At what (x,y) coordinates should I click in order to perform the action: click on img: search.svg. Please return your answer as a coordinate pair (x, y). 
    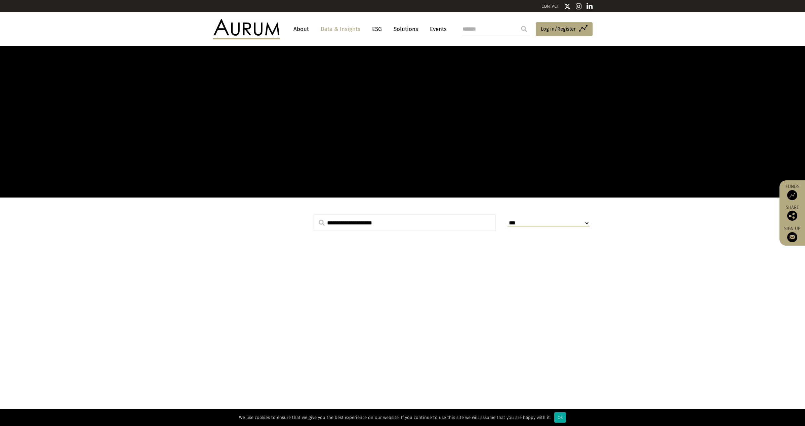
    Looking at the image, I should click on (322, 223).